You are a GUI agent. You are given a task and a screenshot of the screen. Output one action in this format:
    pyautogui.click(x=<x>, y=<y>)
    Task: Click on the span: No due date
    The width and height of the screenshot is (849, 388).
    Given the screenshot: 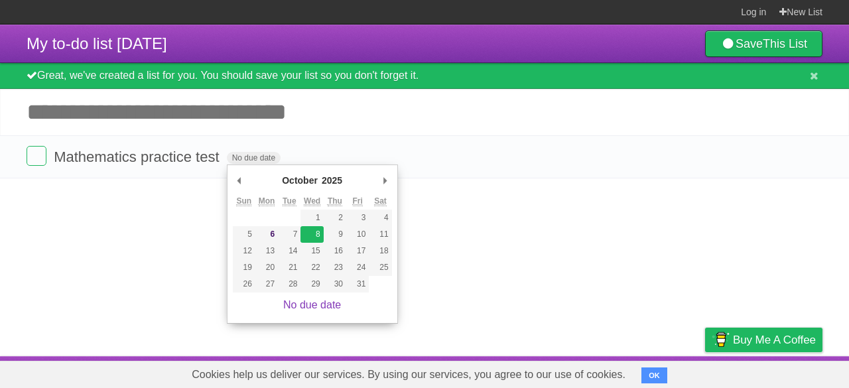 What is the action you would take?
    pyautogui.click(x=253, y=158)
    